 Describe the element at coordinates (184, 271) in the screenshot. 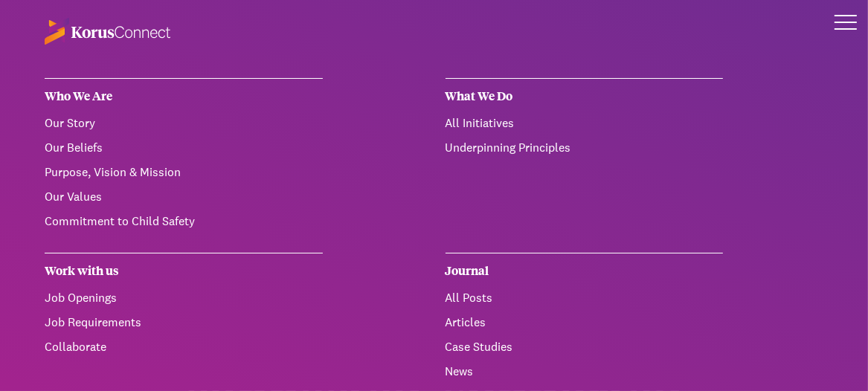

I see `div: Work with us` at that location.